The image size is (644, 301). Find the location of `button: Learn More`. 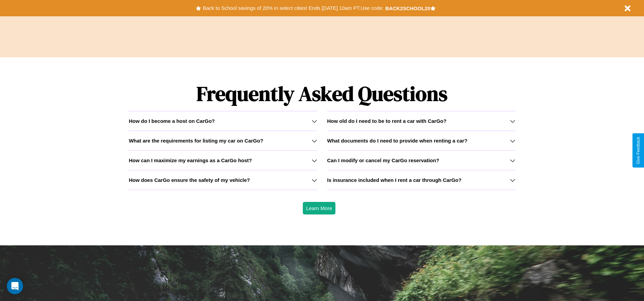

button: Learn More is located at coordinates (319, 208).